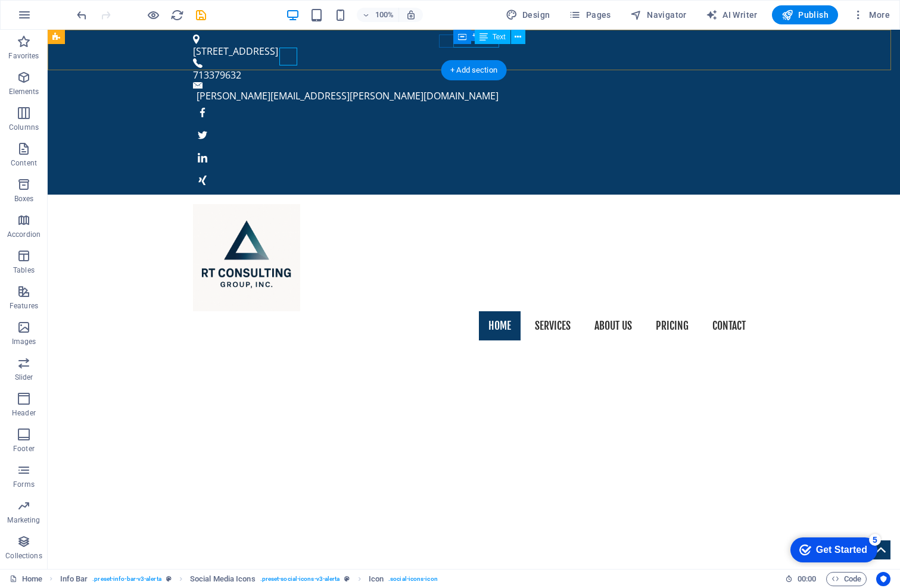 The width and height of the screenshot is (900, 588). Describe the element at coordinates (249, 579) in the screenshot. I see `nav: breadcrumb` at that location.